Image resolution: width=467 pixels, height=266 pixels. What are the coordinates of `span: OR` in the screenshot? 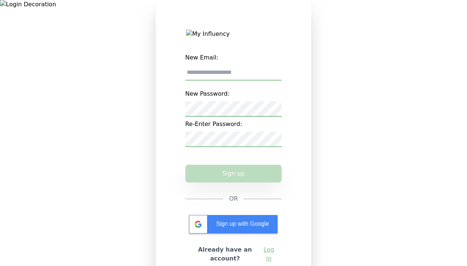 It's located at (234, 199).